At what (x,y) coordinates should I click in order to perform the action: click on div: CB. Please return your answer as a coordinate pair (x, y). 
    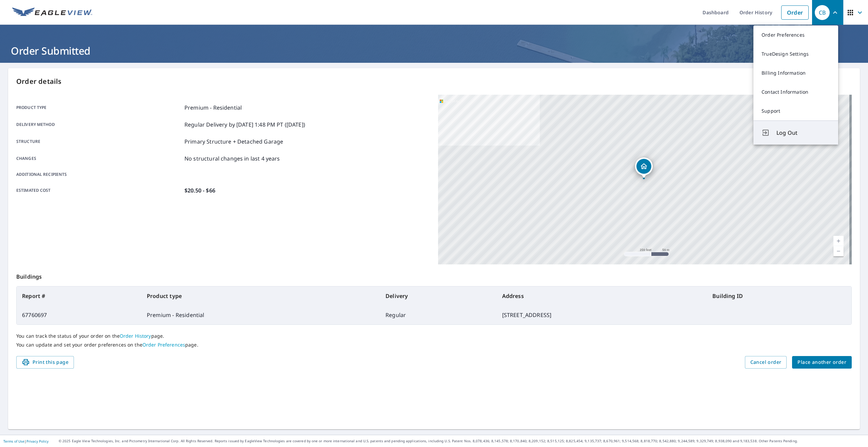
    Looking at the image, I should click on (822, 12).